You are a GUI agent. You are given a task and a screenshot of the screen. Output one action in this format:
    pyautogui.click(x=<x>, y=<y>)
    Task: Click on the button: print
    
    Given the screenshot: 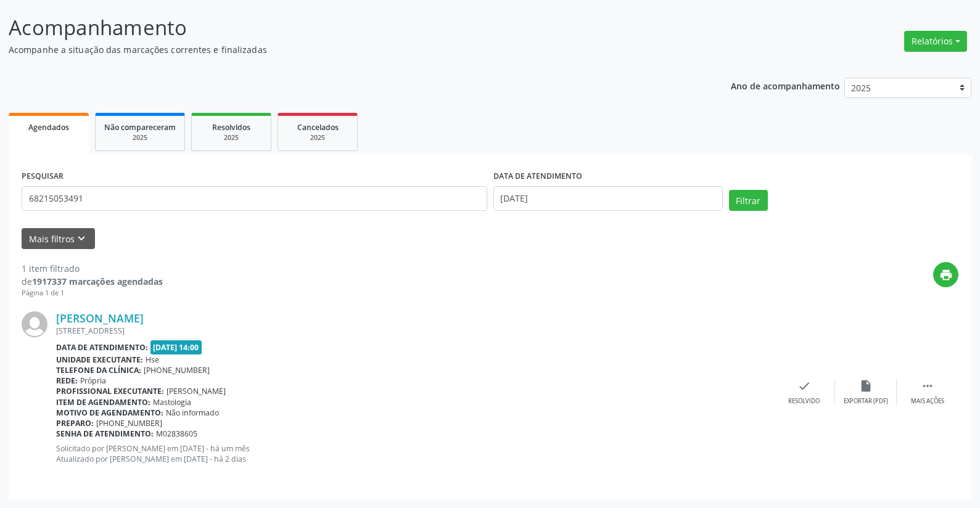 What is the action you would take?
    pyautogui.click(x=946, y=275)
    